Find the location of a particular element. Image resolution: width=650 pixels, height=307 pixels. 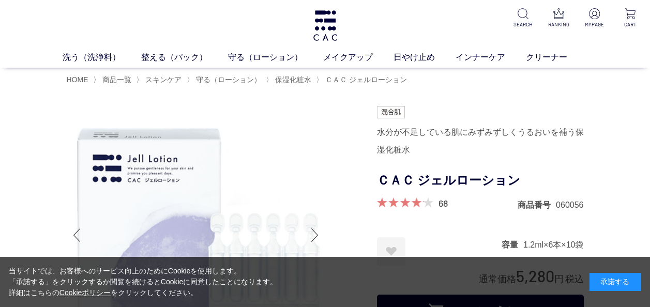

div: Next slide is located at coordinates (315, 235).